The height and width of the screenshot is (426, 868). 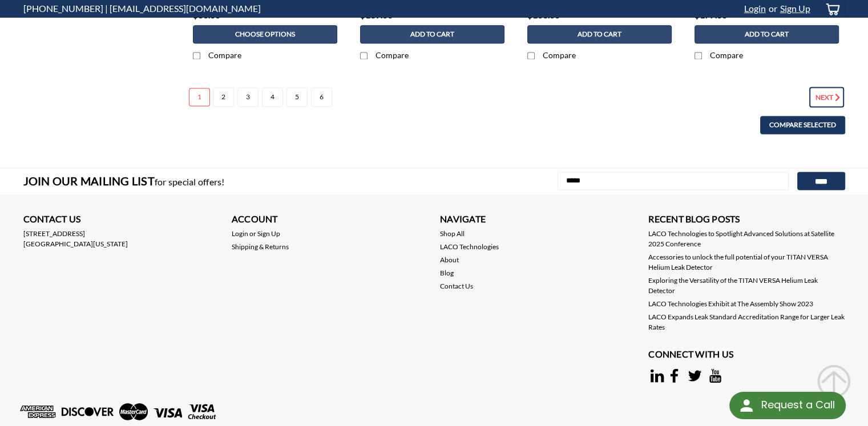 What do you see at coordinates (330, 220) in the screenshot?
I see `h3: Account` at bounding box center [330, 220].